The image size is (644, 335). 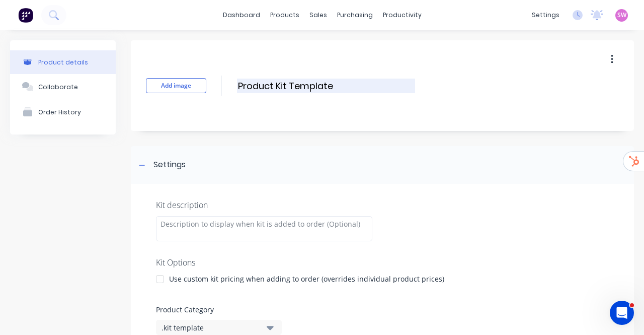 What do you see at coordinates (318, 15) in the screenshot?
I see `div: sales` at bounding box center [318, 15].